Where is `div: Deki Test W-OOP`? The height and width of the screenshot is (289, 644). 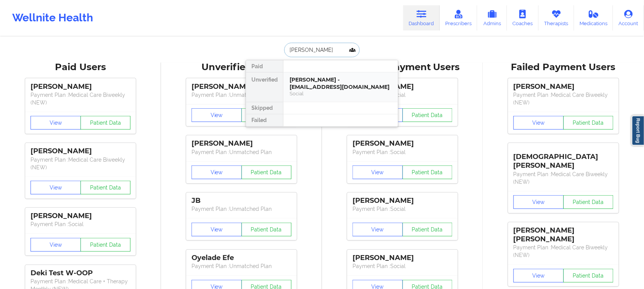
div: Deki Test W-OOP is located at coordinates (80, 273).